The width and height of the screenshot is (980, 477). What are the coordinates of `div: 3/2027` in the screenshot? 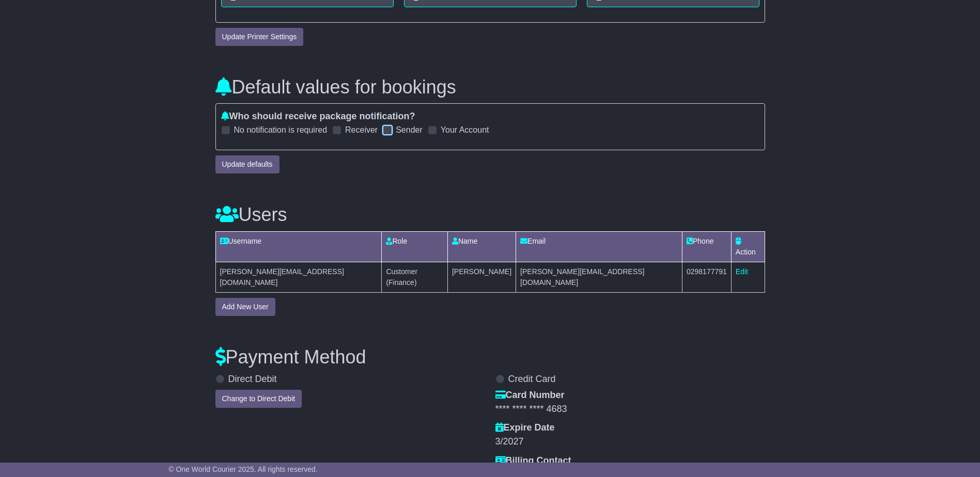 It's located at (630, 442).